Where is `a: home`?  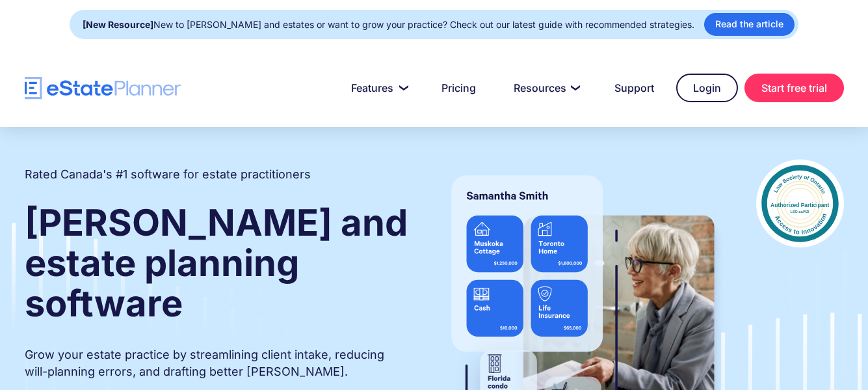 a: home is located at coordinates (103, 88).